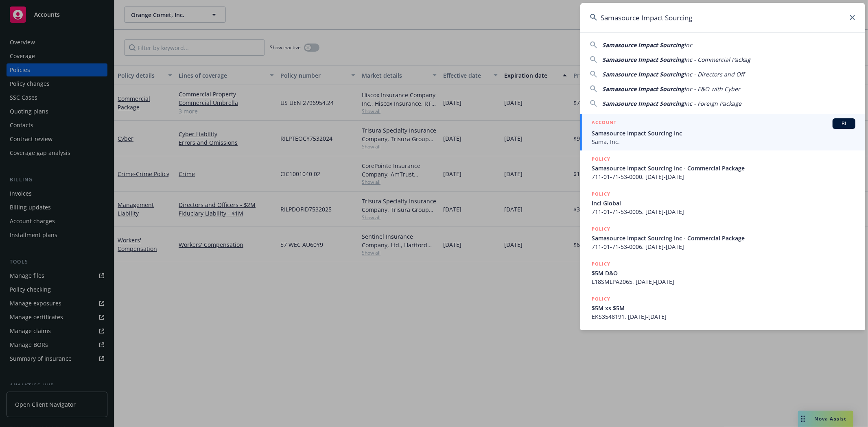 This screenshot has height=427, width=868. What do you see at coordinates (717, 60) in the screenshot?
I see `span: Inc - Commercial Packag` at bounding box center [717, 60].